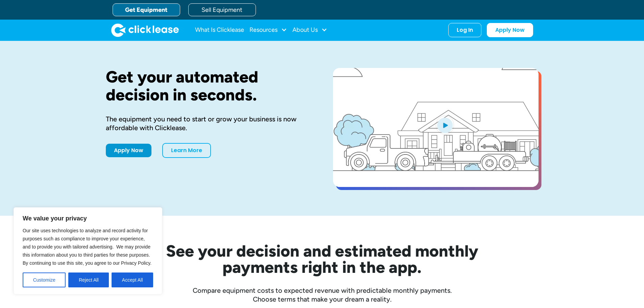 This screenshot has height=308, width=644. I want to click on a: What Is Clicklease, so click(219, 30).